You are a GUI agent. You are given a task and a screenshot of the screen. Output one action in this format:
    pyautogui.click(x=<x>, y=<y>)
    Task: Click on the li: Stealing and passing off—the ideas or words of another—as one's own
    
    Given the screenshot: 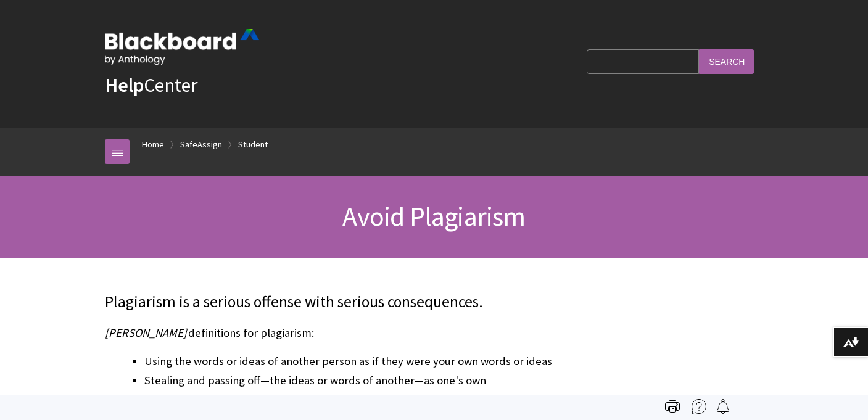 What is the action you would take?
    pyautogui.click(x=454, y=381)
    